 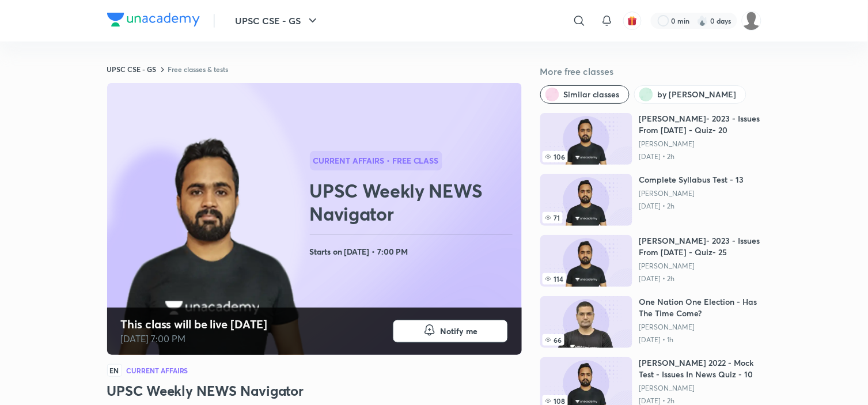 I want to click on button: Notify me, so click(x=450, y=331).